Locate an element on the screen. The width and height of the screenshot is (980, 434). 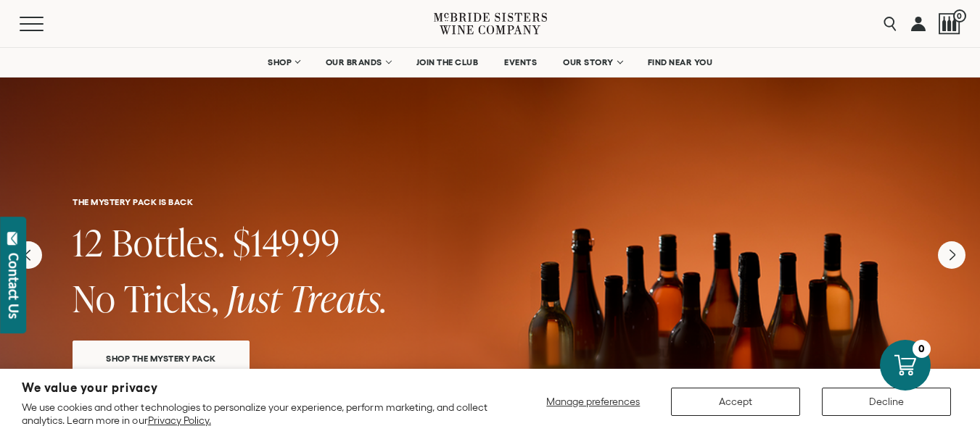
a: FIND NEAR YOU is located at coordinates (680, 63).